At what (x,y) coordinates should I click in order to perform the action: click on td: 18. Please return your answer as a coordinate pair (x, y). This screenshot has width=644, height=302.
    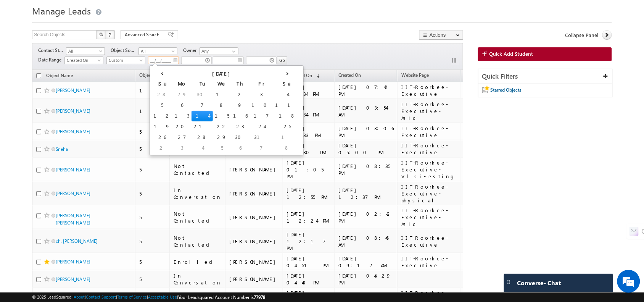
    Looking at the image, I should click on (287, 116).